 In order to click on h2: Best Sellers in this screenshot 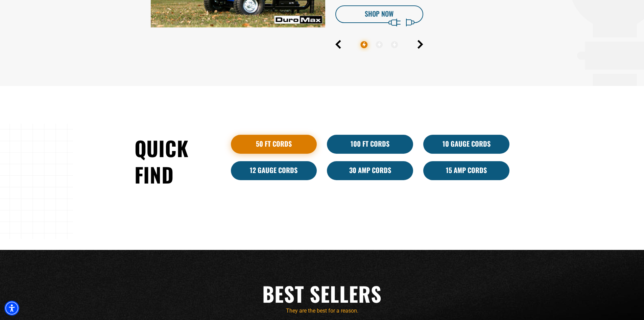, I will do `click(322, 294)`.